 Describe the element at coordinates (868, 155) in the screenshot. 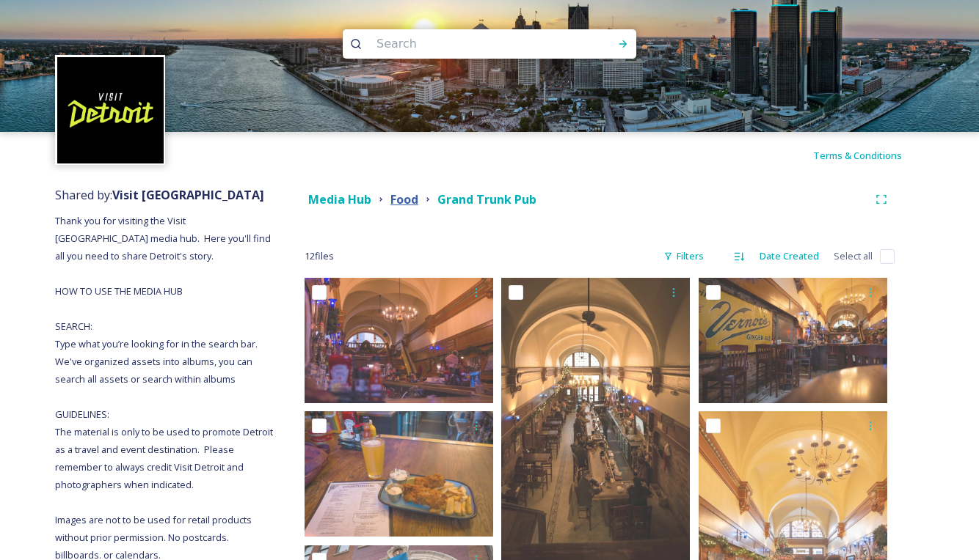

I see `a: Terms & Conditions` at that location.